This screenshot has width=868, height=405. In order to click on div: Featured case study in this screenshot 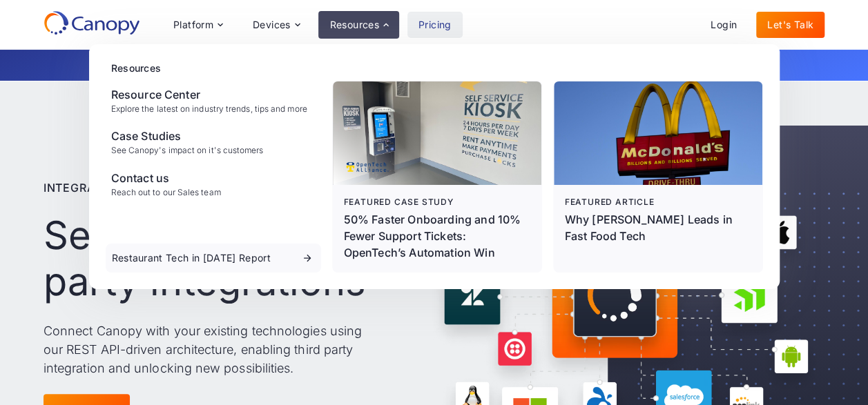, I will do `click(437, 202)`.